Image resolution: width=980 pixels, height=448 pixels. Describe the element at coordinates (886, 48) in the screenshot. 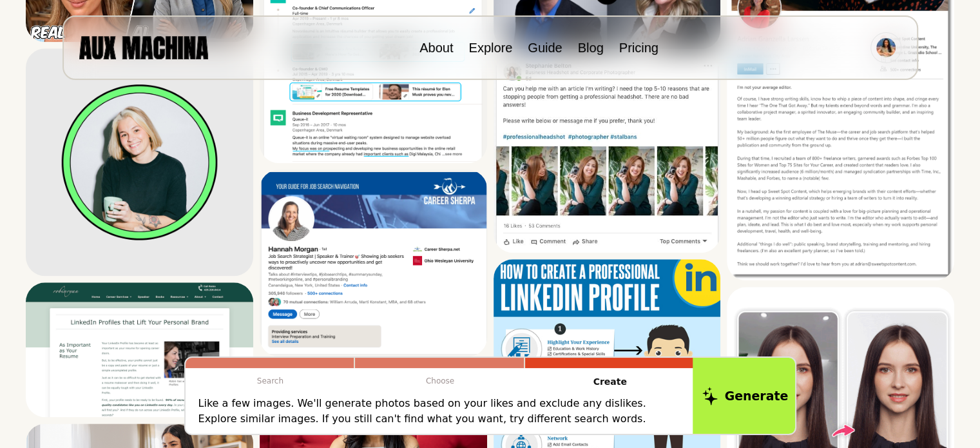

I see `img: Avatar` at that location.